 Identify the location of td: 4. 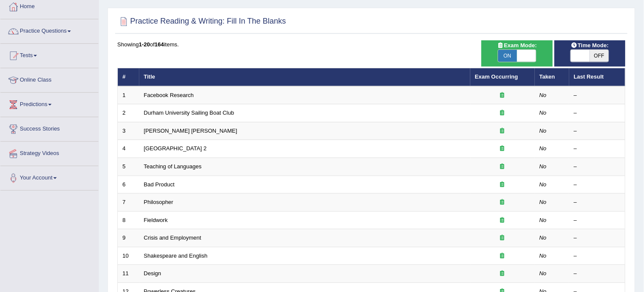
(128, 149).